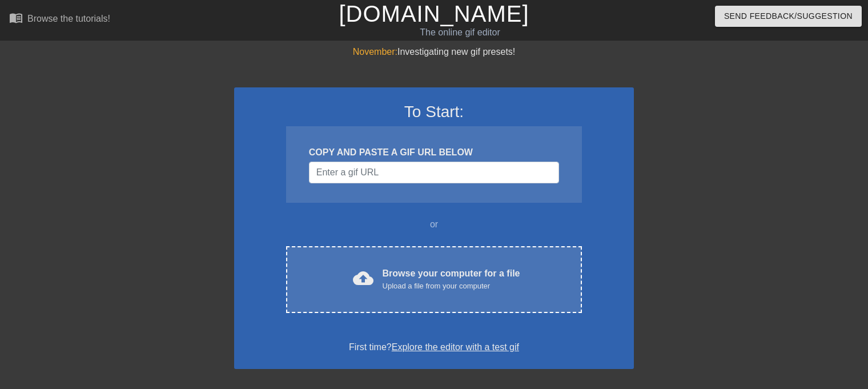 The image size is (868, 389). Describe the element at coordinates (375, 52) in the screenshot. I see `span: November:` at that location.